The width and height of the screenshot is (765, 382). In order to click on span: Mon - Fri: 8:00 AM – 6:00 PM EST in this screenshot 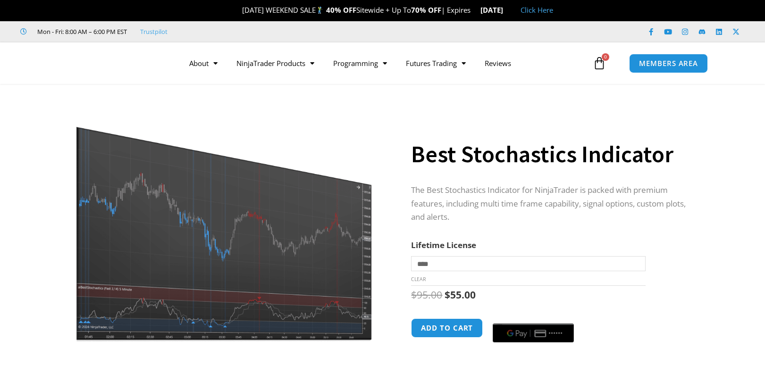, I will do `click(81, 32)`.